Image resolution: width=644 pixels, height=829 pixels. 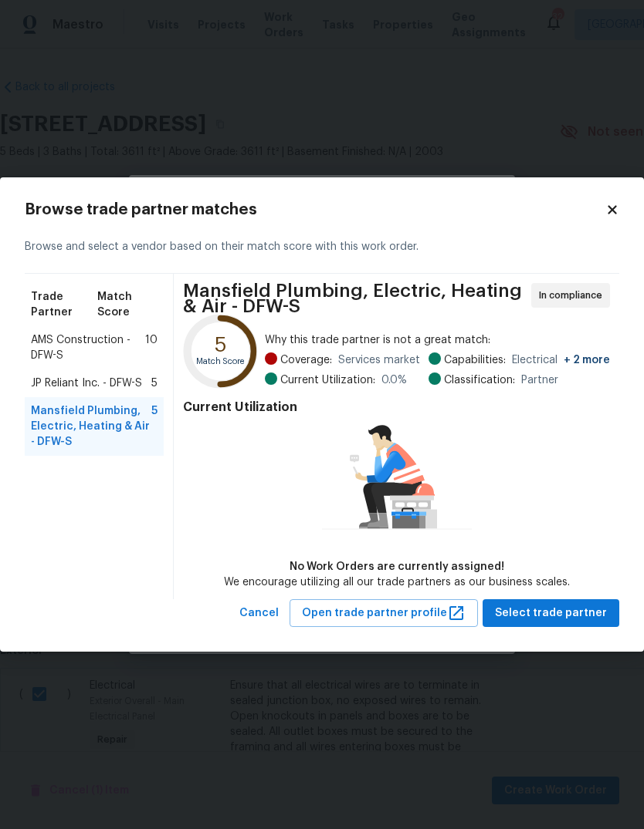 What do you see at coordinates (396, 582) in the screenshot?
I see `div: We encourage utilizing all our trade partners as our business scales.` at bounding box center [396, 582].